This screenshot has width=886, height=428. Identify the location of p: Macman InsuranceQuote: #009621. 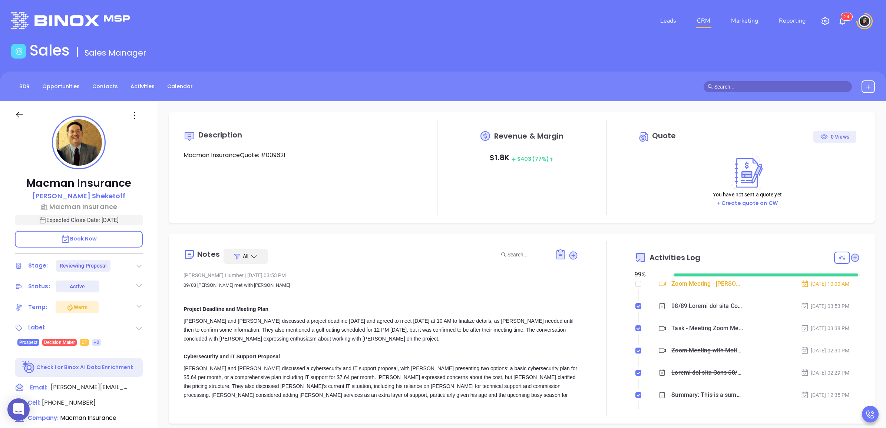
(296, 155).